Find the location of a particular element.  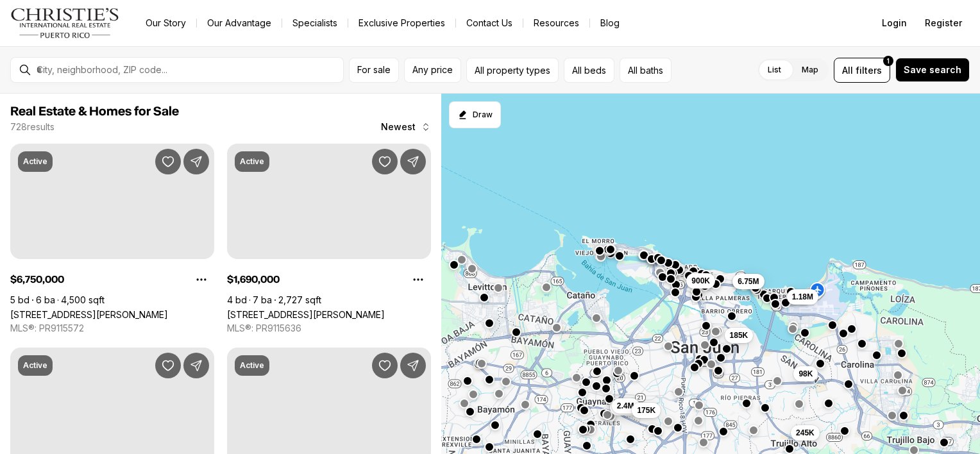

button: Contact Us is located at coordinates (489, 23).